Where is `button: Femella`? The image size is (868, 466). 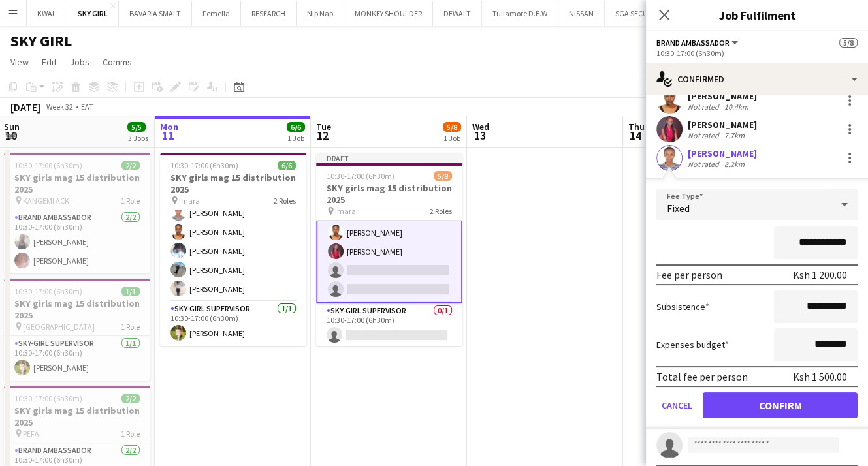 button: Femella is located at coordinates (217, 13).